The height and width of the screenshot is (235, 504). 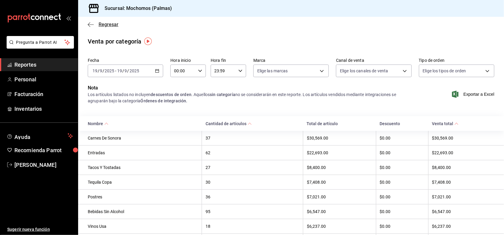 I want to click on label: Hora fin, so click(x=228, y=61).